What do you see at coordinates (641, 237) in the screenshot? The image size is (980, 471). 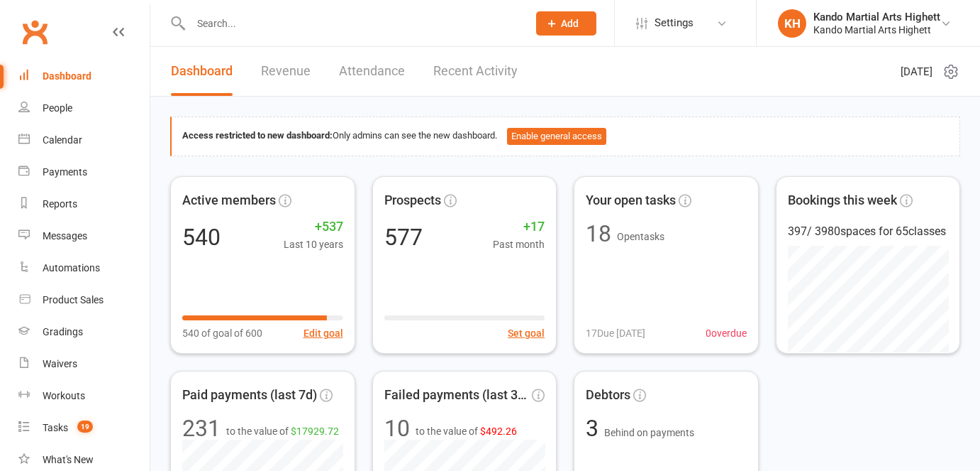 I see `span: Open tasks` at bounding box center [641, 237].